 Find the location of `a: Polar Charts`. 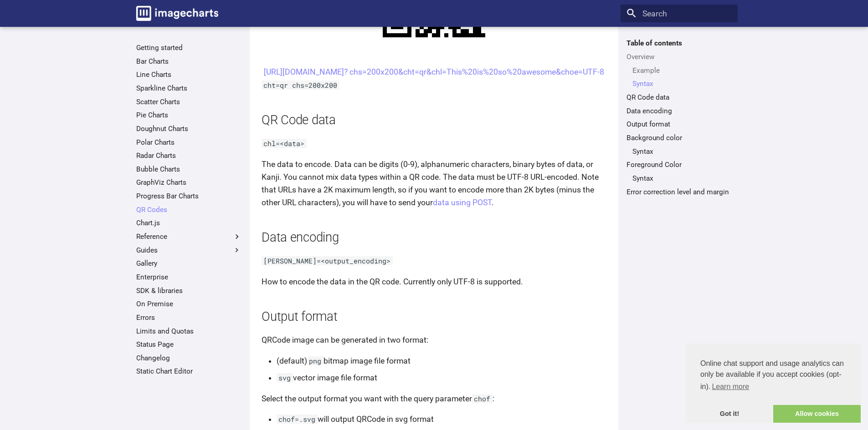

a: Polar Charts is located at coordinates (189, 142).